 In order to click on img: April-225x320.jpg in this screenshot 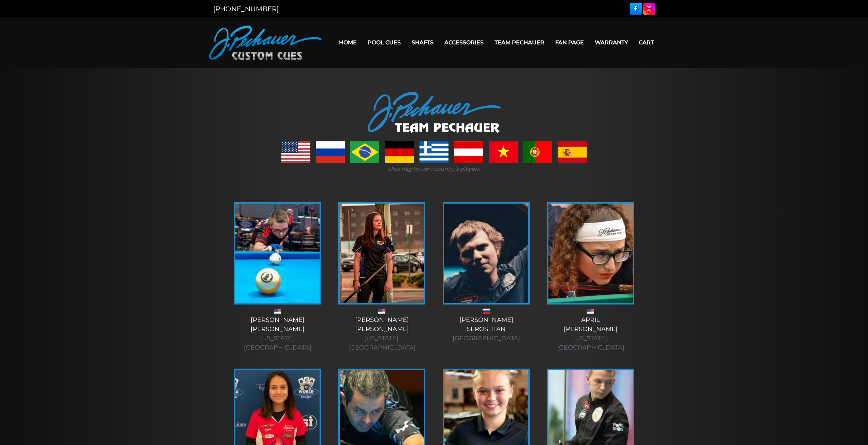, I will do `click(590, 254)`.